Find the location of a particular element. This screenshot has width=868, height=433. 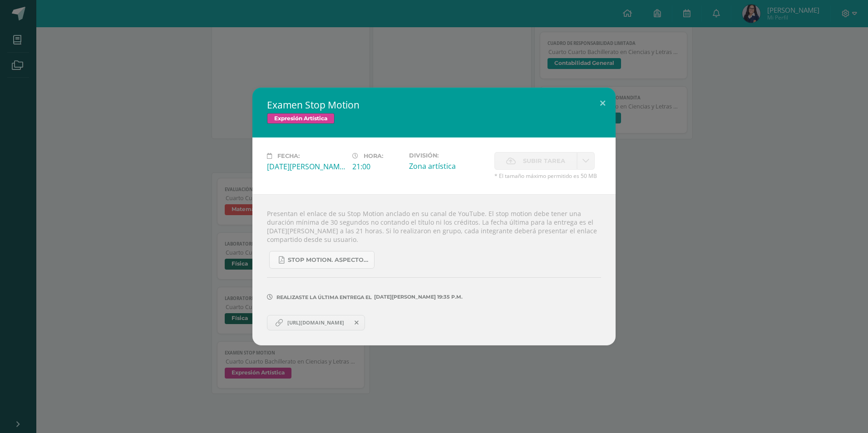

div: Zona artística is located at coordinates (448, 166).